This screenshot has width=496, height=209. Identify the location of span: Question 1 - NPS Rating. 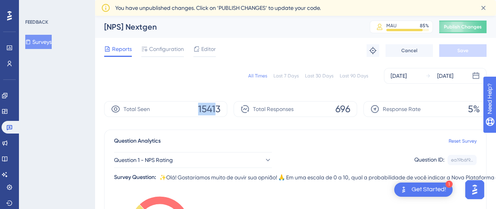
(143, 160).